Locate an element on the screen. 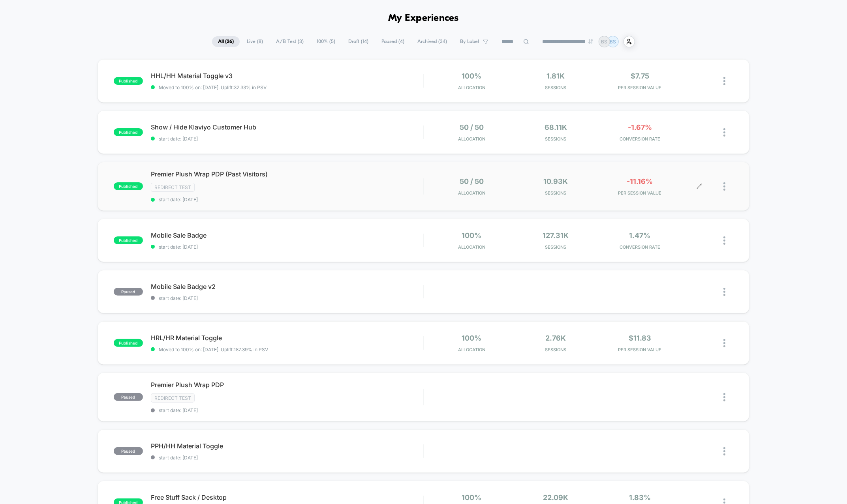 This screenshot has width=847, height=504. span: Premier Plush Wrap PDP is located at coordinates (287, 384).